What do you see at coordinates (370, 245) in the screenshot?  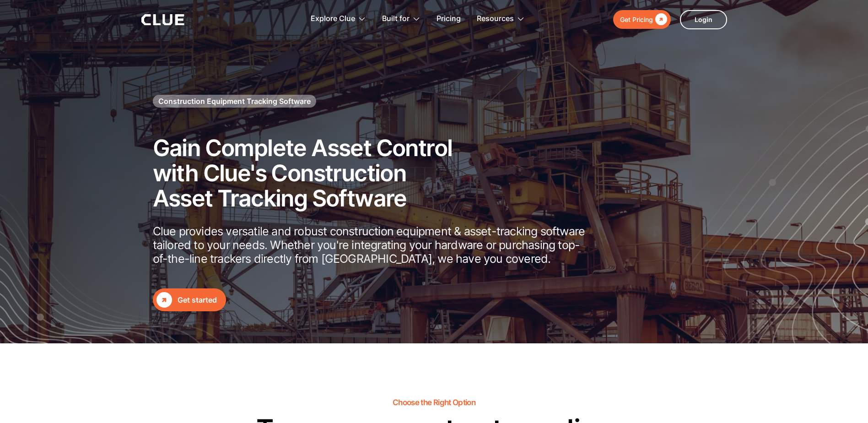 I see `p: Clue provides versatile and robust construction equipment & asset-tracking software tailored to y...` at bounding box center [370, 245].